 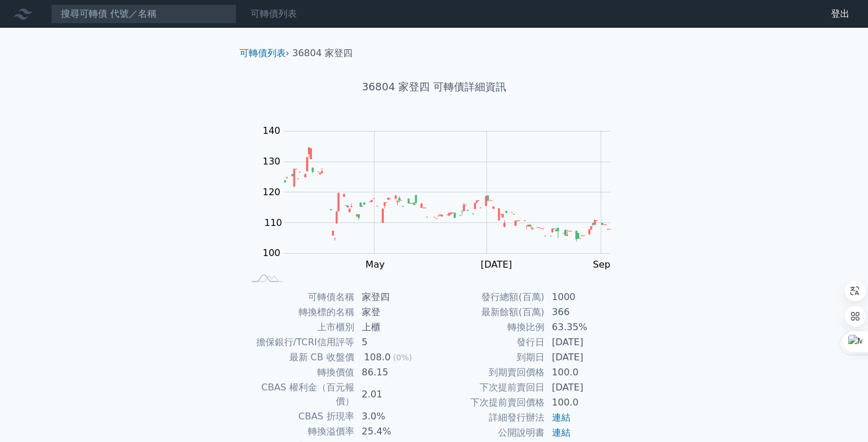 I want to click on td: 家登, so click(x=395, y=312).